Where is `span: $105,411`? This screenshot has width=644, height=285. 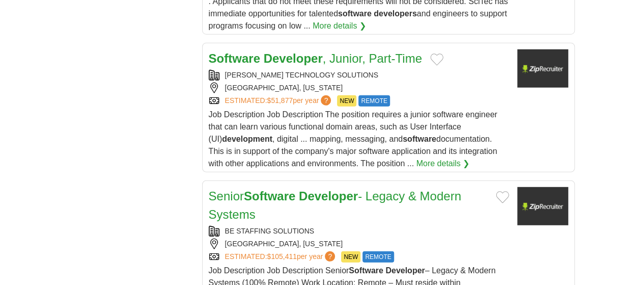 span: $105,411 is located at coordinates (282, 256).